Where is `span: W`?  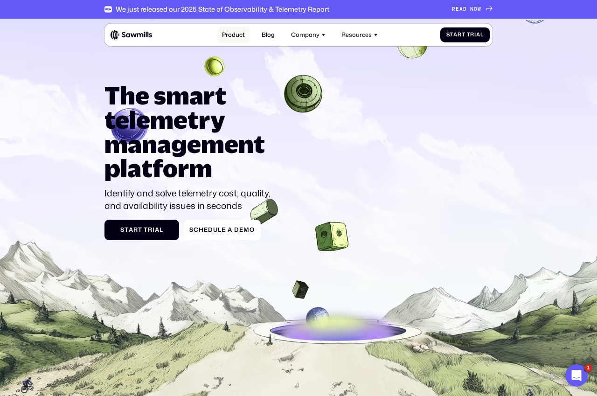
span: W is located at coordinates (479, 9).